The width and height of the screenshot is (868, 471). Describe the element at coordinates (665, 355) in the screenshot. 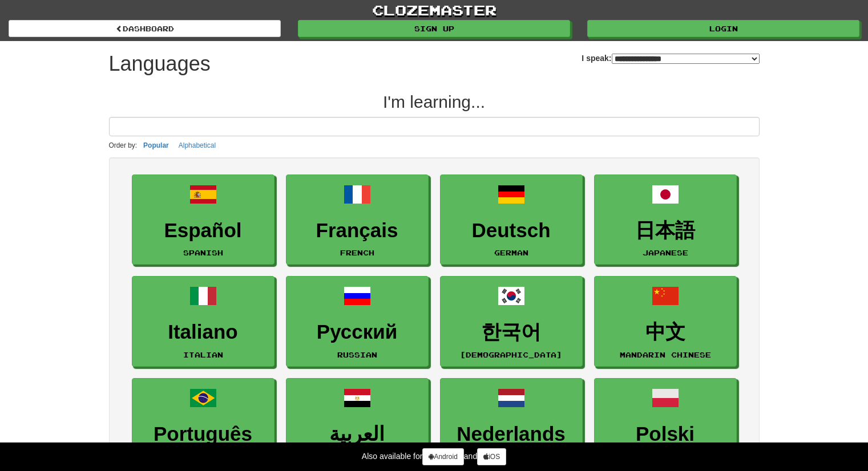

I see `small: Mandarin Chinese` at that location.